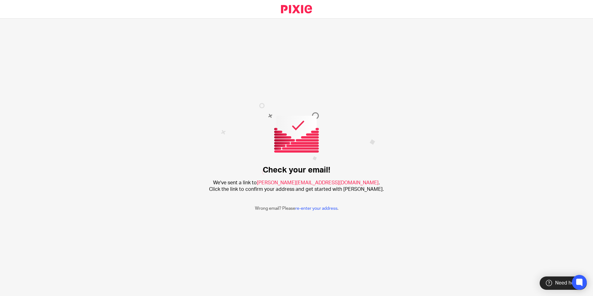 The height and width of the screenshot is (296, 593). Describe the element at coordinates (563, 283) in the screenshot. I see `div: Need help?` at that location.